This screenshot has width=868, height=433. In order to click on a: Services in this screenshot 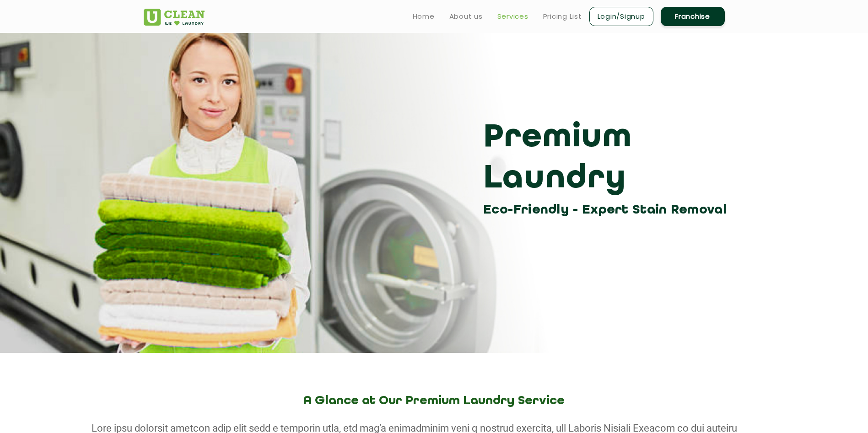, I will do `click(513, 16)`.